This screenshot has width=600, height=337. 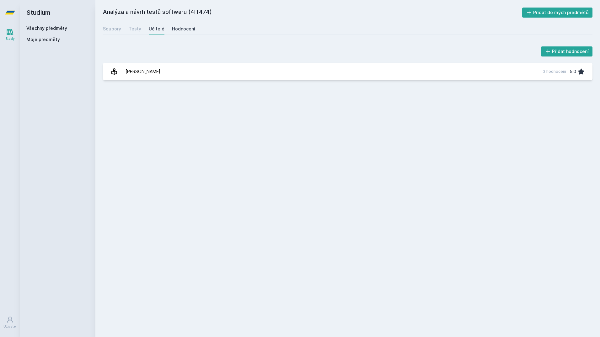 What do you see at coordinates (10, 35) in the screenshot?
I see `a: Study` at bounding box center [10, 35].